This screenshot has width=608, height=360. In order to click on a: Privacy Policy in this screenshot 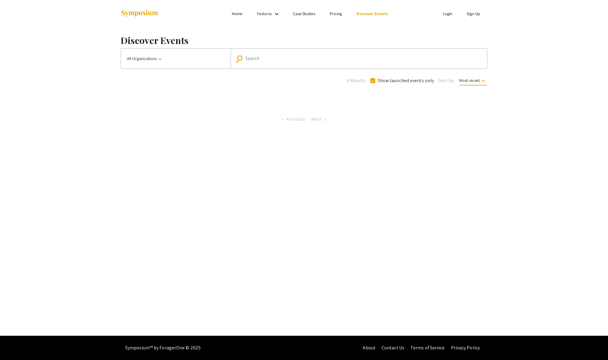, I will do `click(465, 347)`.